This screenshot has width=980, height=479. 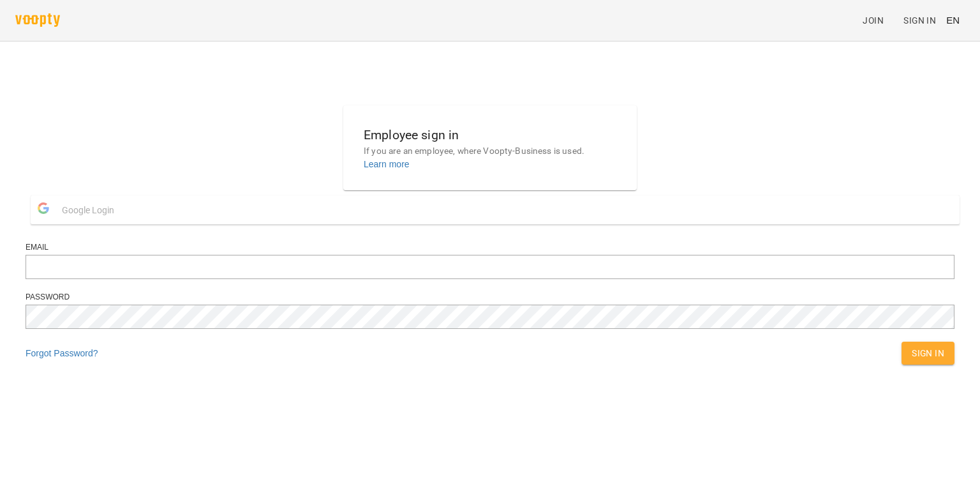 I want to click on div: Password, so click(x=490, y=297).